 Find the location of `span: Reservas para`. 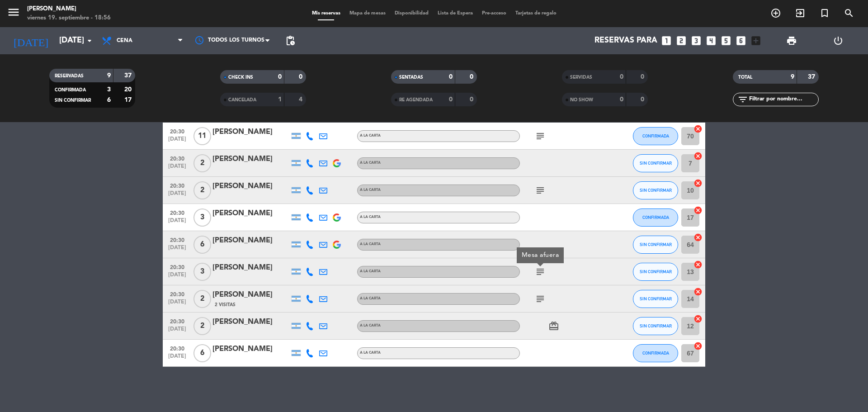

span: Reservas para is located at coordinates (626, 40).